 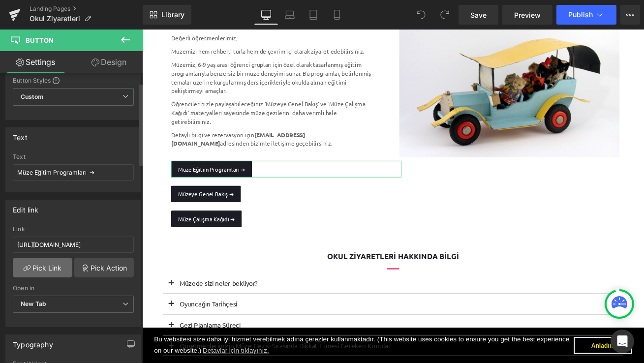 What do you see at coordinates (478, 15) in the screenshot?
I see `span: Save` at bounding box center [478, 15].